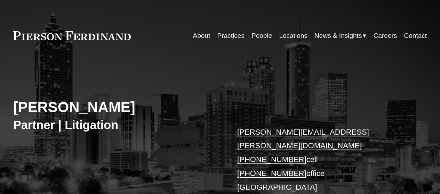 Image resolution: width=440 pixels, height=194 pixels. Describe the element at coordinates (340, 36) in the screenshot. I see `a: folder dropdown` at that location.